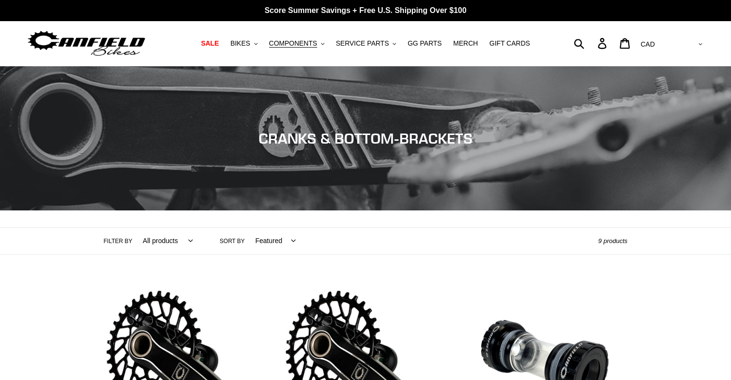 Image resolution: width=731 pixels, height=380 pixels. What do you see at coordinates (613, 241) in the screenshot?
I see `span: 9 products` at bounding box center [613, 241].